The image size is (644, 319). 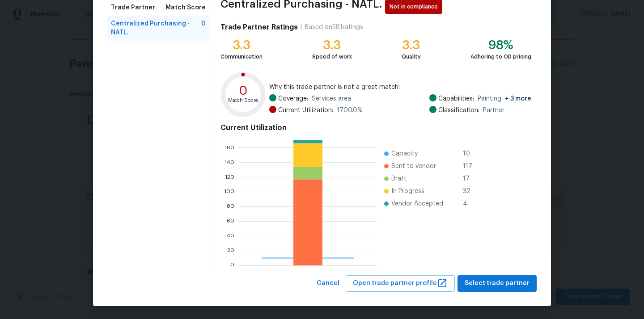 What do you see at coordinates (505, 99) in the screenshot?
I see `span: Painting` at bounding box center [505, 99].